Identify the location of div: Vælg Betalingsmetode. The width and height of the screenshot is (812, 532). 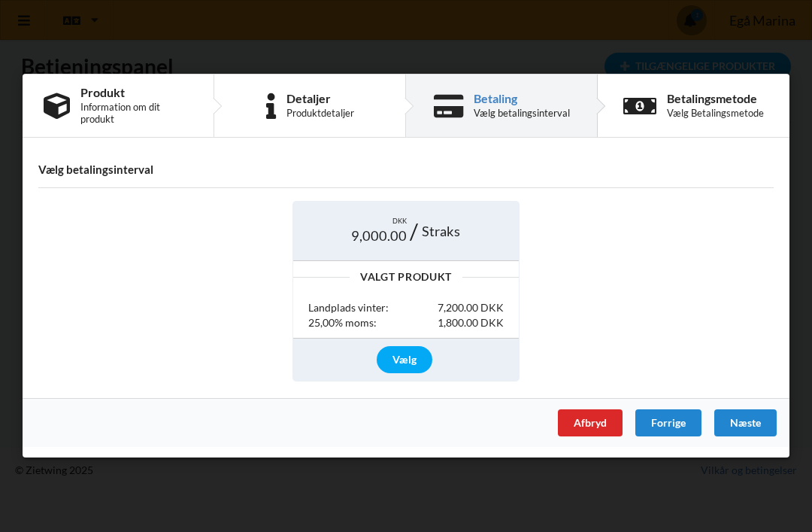
(716, 114).